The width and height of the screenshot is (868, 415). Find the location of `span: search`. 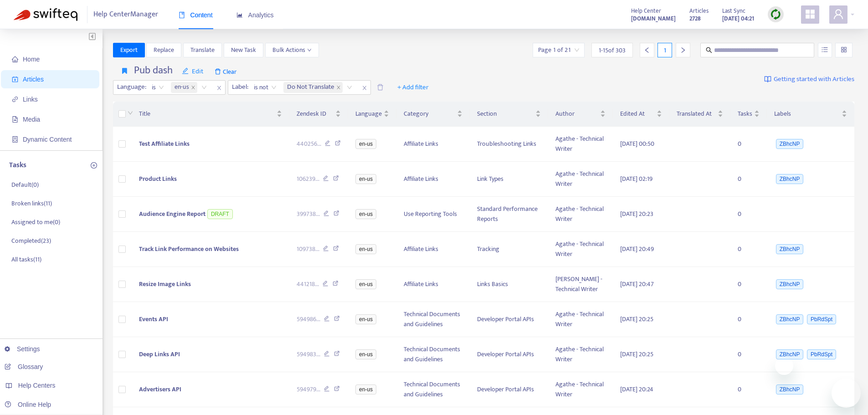

span: search is located at coordinates (709, 50).